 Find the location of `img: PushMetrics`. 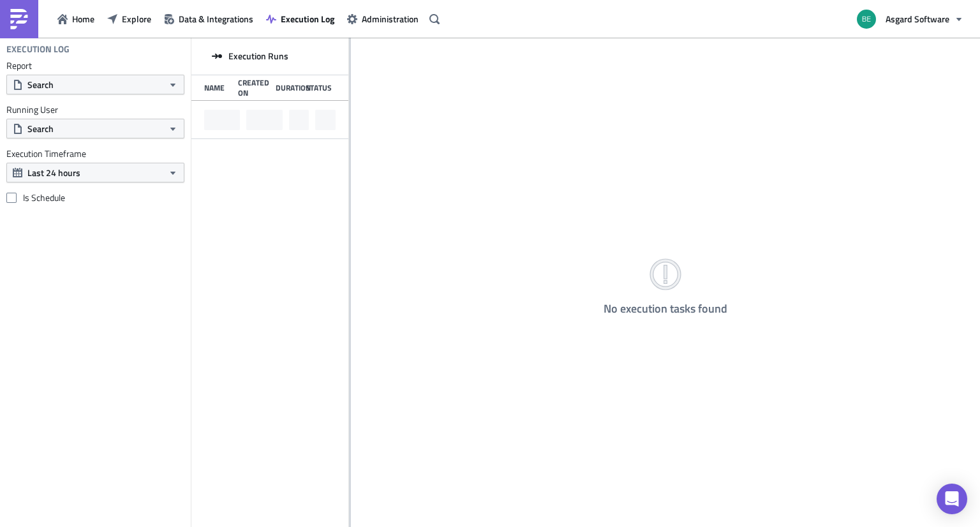

img: PushMetrics is located at coordinates (19, 19).